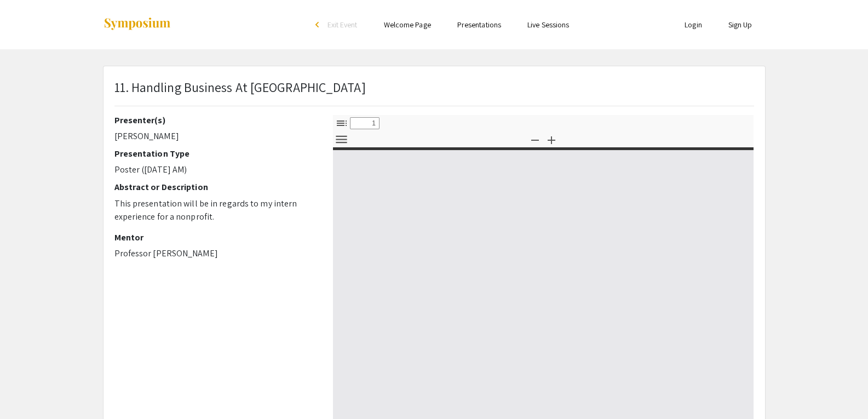 The height and width of the screenshot is (419, 868). Describe the element at coordinates (408, 24) in the screenshot. I see `a: Welcome Page` at that location.